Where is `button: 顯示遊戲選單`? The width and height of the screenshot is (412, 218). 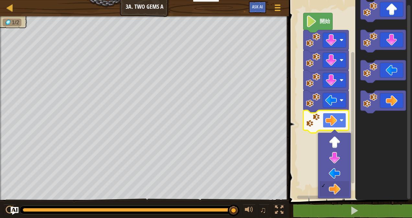 button: 顯示遊戲選單 is located at coordinates (278, 9).